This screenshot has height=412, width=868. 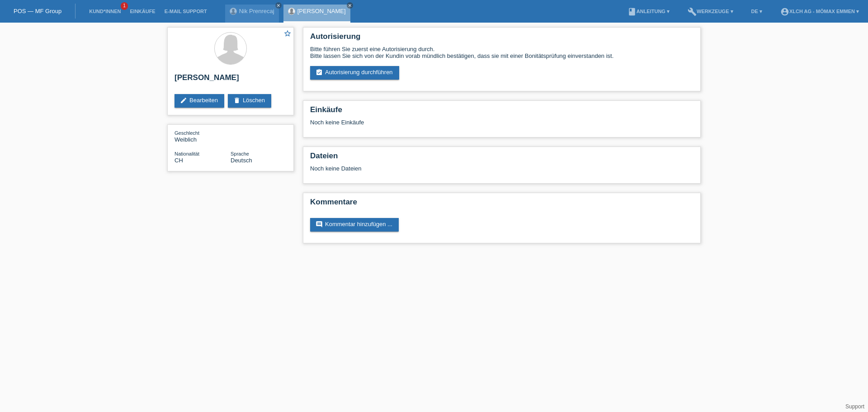 I want to click on div: Weiblich, so click(x=202, y=136).